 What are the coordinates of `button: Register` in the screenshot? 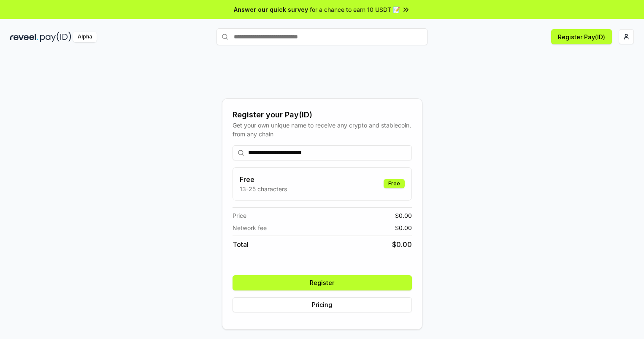 It's located at (322, 283).